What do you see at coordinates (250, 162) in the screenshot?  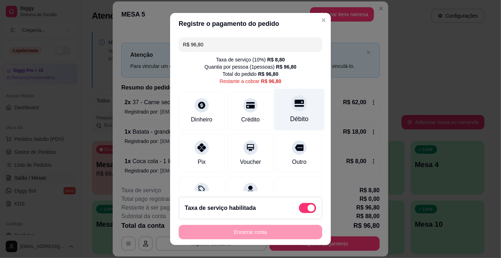 I see `div: Voucher` at bounding box center [250, 162].